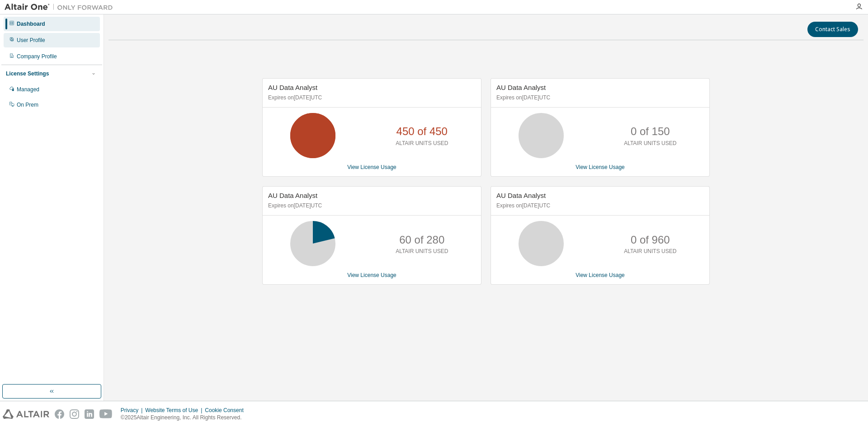  What do you see at coordinates (227, 410) in the screenshot?
I see `div: Cookie Consent` at bounding box center [227, 410].